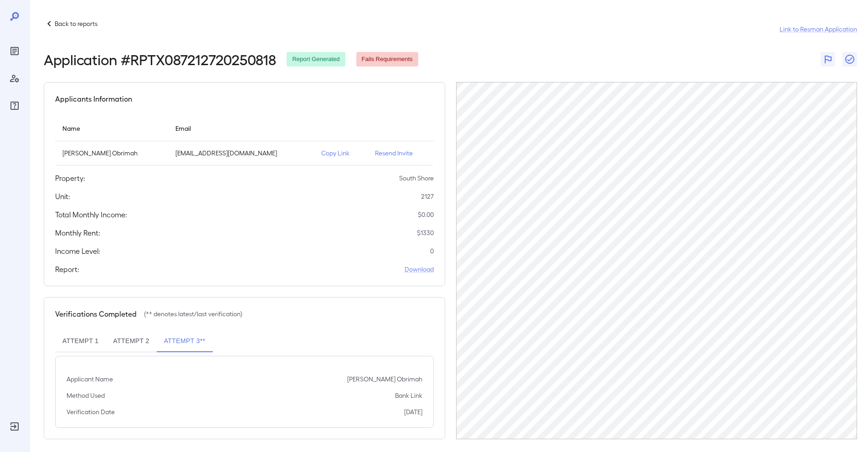 The width and height of the screenshot is (868, 452). What do you see at coordinates (77, 232) in the screenshot?
I see `h5: Monthly Rent:` at bounding box center [77, 232].